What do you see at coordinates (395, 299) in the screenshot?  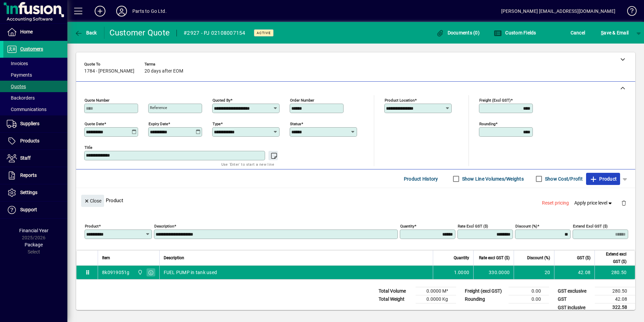 I see `td: Total Weight` at bounding box center [395, 299].